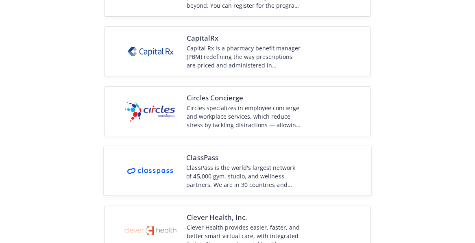 The image size is (475, 243). What do you see at coordinates (243, 217) in the screenshot?
I see `span: Clever Health, Inc.` at bounding box center [243, 217].